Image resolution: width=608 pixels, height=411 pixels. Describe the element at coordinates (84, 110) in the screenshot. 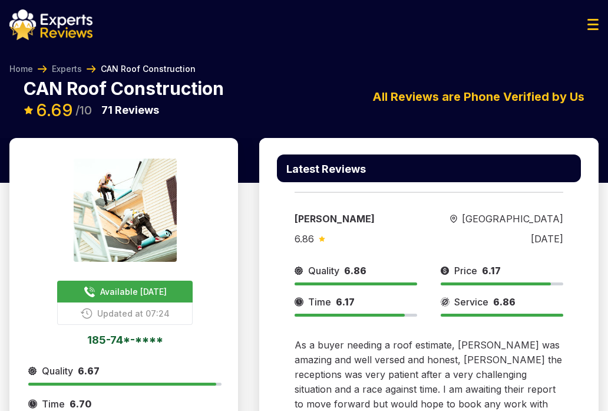

I see `span: /10` at that location.